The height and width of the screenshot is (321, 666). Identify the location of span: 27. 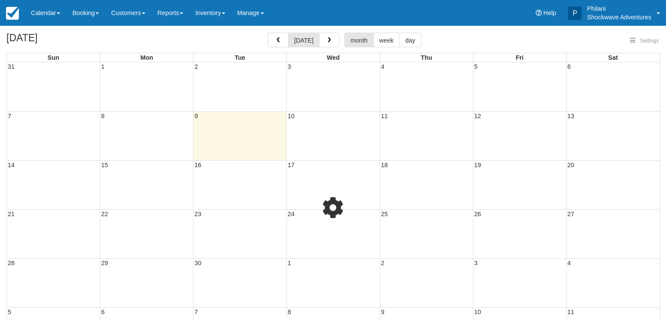
(571, 214).